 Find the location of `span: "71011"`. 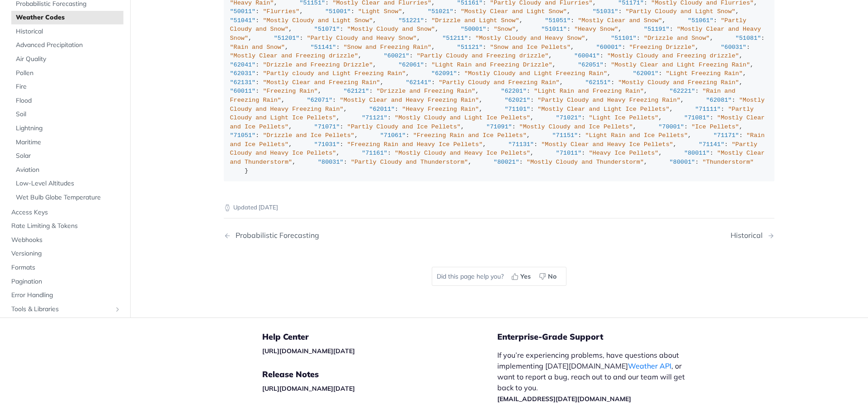

span: "71011" is located at coordinates (569, 153).